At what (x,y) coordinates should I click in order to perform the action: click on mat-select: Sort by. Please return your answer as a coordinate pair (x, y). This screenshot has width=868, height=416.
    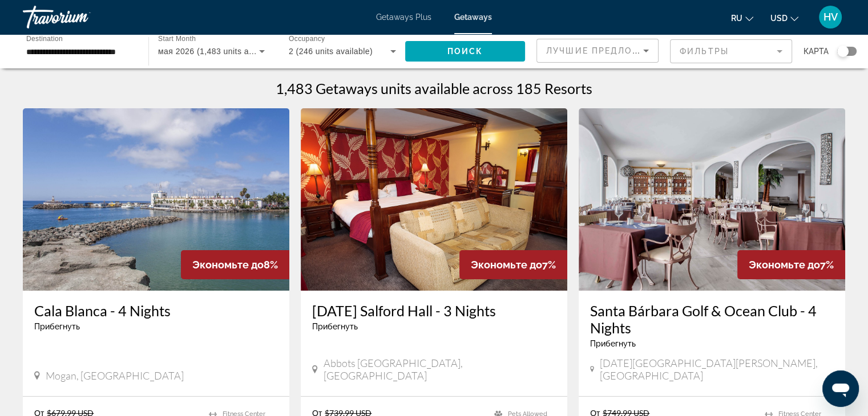
    Looking at the image, I should click on (597, 51).